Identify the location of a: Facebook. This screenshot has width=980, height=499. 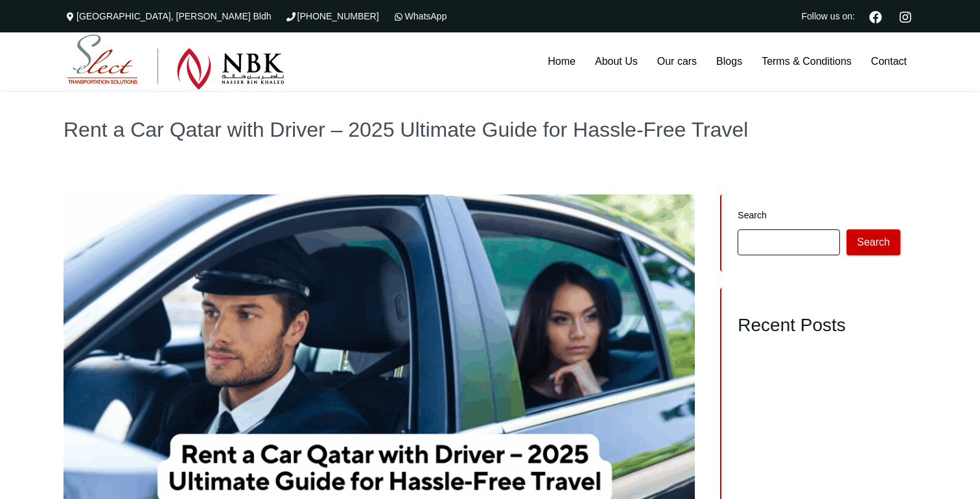
(876, 16).